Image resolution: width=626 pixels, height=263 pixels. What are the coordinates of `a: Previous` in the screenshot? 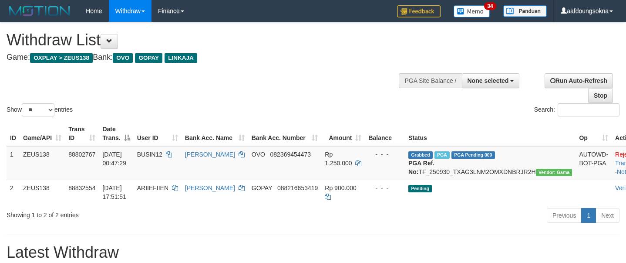 It's located at (565, 215).